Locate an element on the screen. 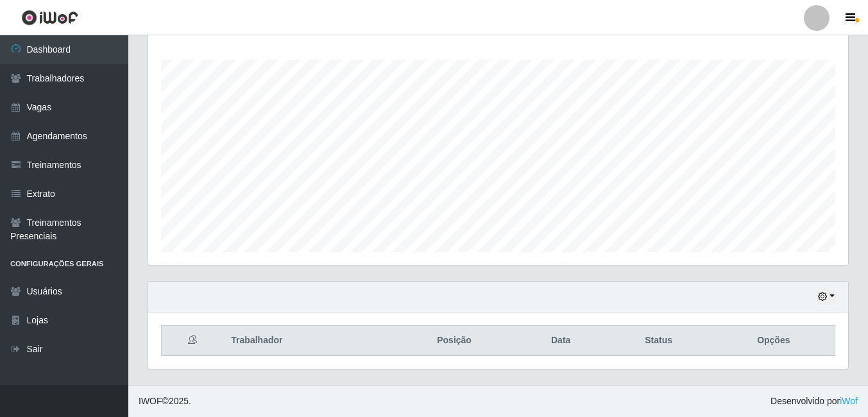  th: Data is located at coordinates (561, 341).